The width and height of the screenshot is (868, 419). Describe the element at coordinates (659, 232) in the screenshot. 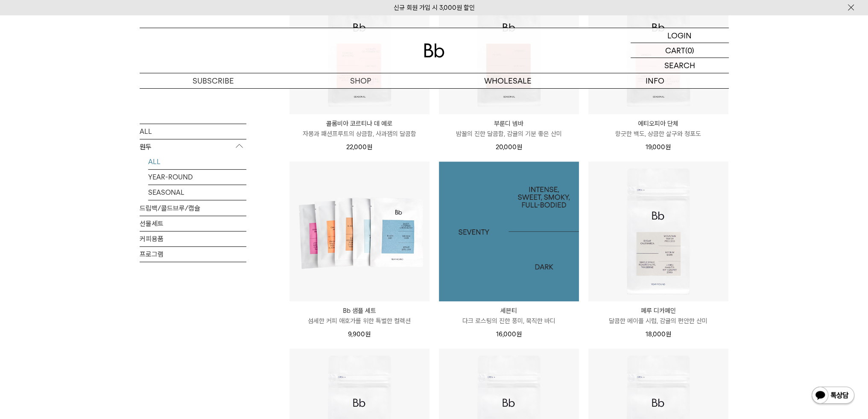

I see `img: 페루 디카페인` at that location.